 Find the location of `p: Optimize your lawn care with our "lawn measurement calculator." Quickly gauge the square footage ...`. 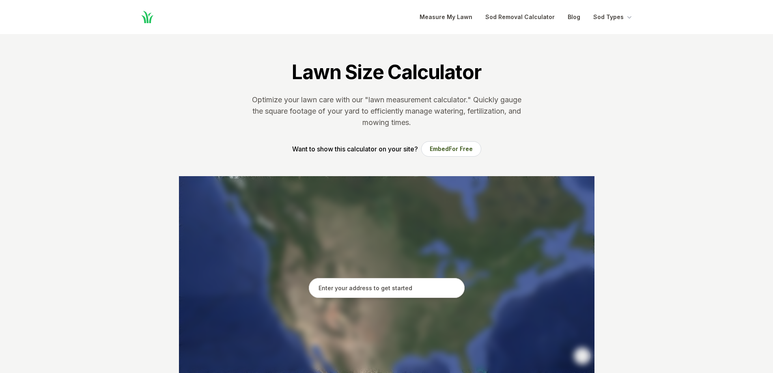

p: Optimize your lawn care with our "lawn measurement calculator." Quickly gauge the square footage ... is located at coordinates (387, 111).